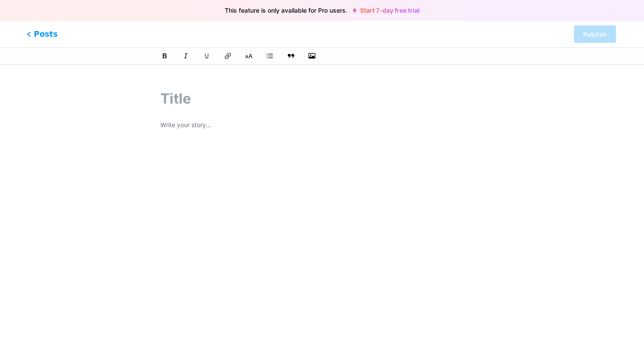  Describe the element at coordinates (286, 11) in the screenshot. I see `span: This feature is only available for Pro users.` at that location.